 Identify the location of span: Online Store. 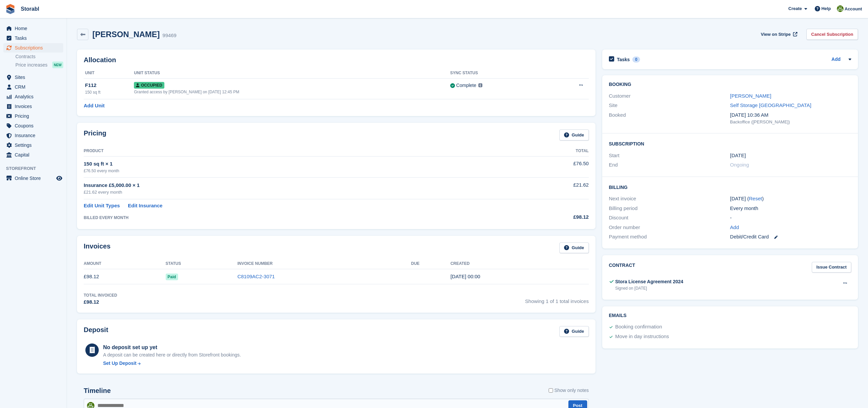
(35, 179).